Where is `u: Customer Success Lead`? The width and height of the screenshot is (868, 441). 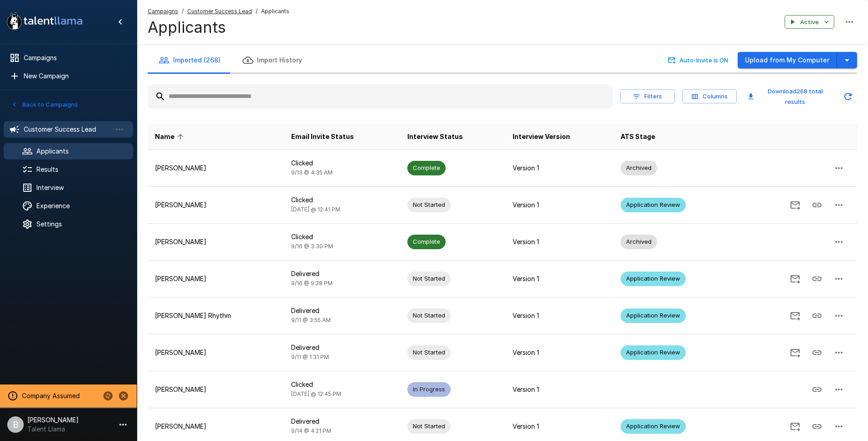
u: Customer Success Lead is located at coordinates (219, 11).